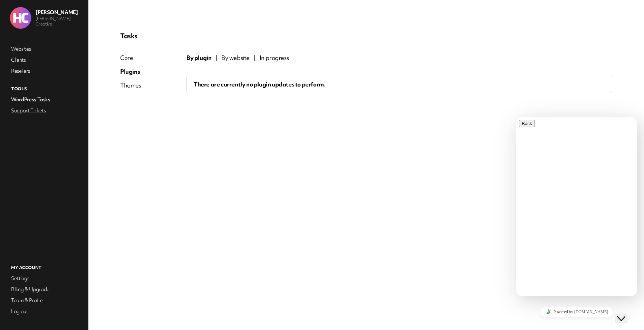 This screenshot has width=644, height=330. Describe the element at coordinates (44, 49) in the screenshot. I see `a: Websites` at that location.